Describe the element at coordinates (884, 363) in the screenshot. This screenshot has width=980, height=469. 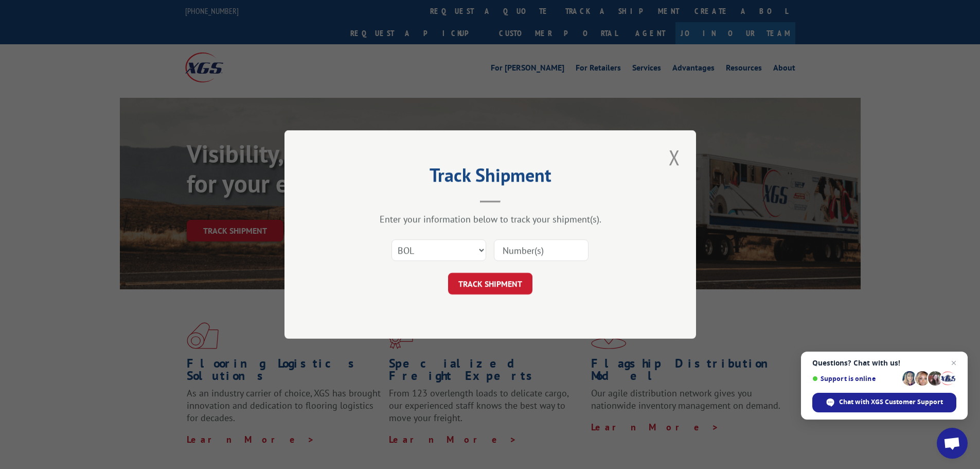
I see `span: Questions? Chat with us!` at that location.